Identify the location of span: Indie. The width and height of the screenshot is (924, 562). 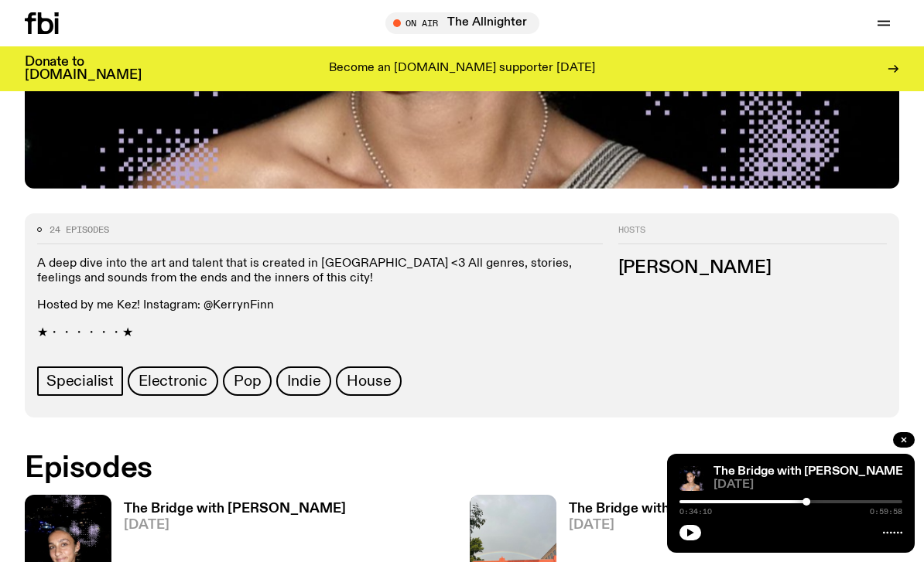
(304, 381).